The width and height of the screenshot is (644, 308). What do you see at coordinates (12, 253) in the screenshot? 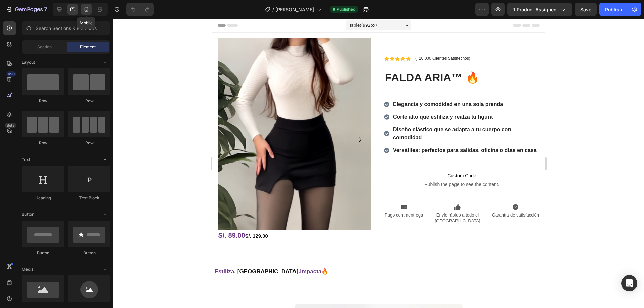
I see `strong: Estiliza` at bounding box center [12, 253].